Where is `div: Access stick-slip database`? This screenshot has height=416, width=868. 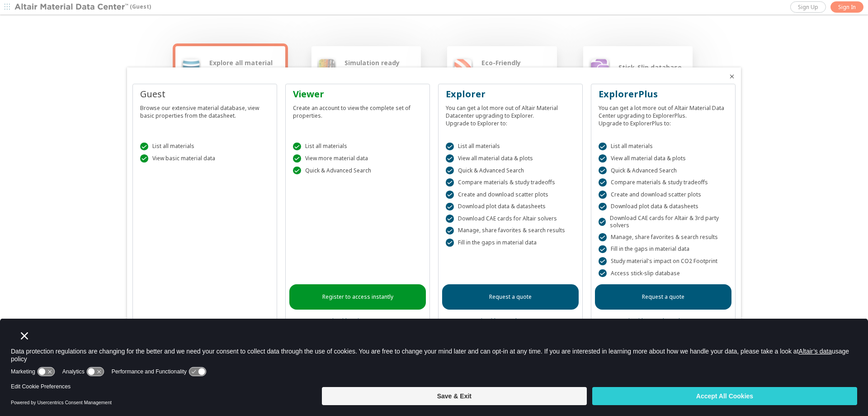 div: Access stick-slip database is located at coordinates (663, 274).